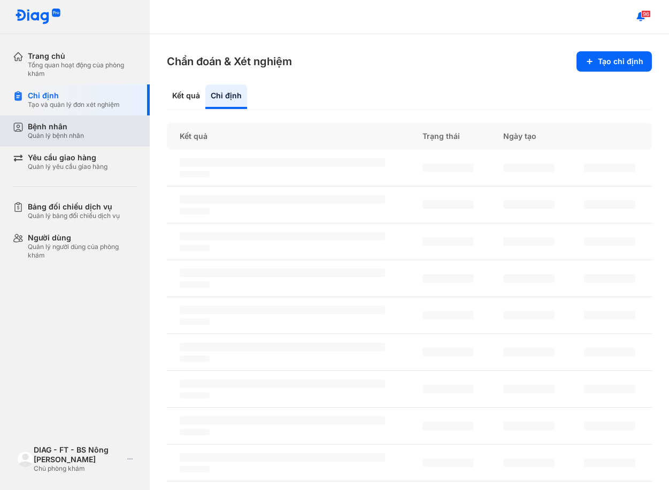  Describe the element at coordinates (229, 62) in the screenshot. I see `h3: Chẩn đoán & Xét nghiệm` at that location.